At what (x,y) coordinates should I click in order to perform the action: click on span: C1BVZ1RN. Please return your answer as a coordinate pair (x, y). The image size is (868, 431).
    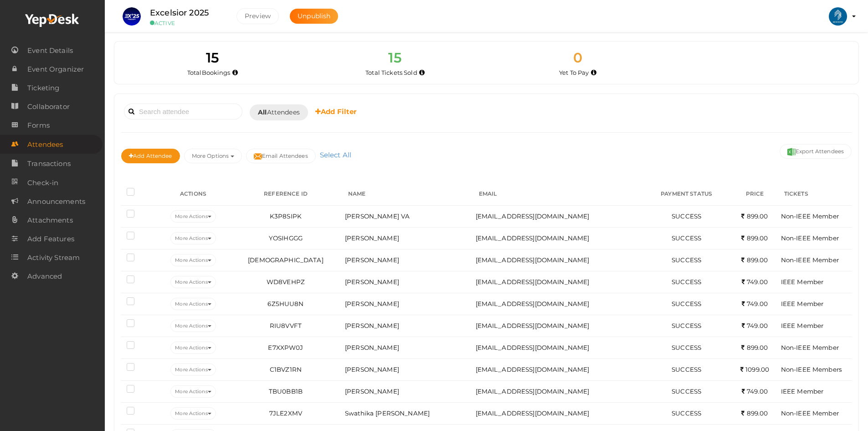
    Looking at the image, I should click on (286, 369).